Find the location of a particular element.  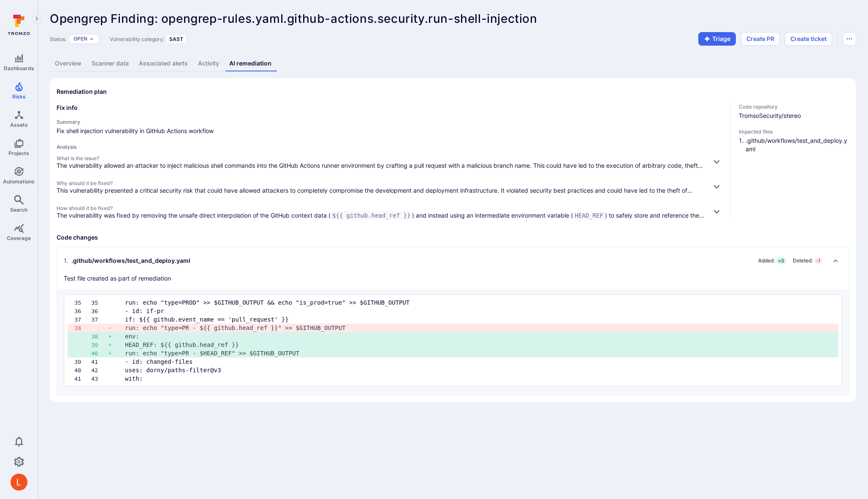

div: 43 is located at coordinates (99, 379).